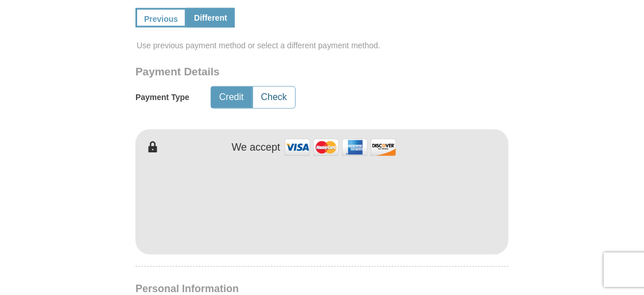 Image resolution: width=644 pixels, height=295 pixels. What do you see at coordinates (282, 72) in the screenshot?
I see `h3: Payment Details` at bounding box center [282, 72].